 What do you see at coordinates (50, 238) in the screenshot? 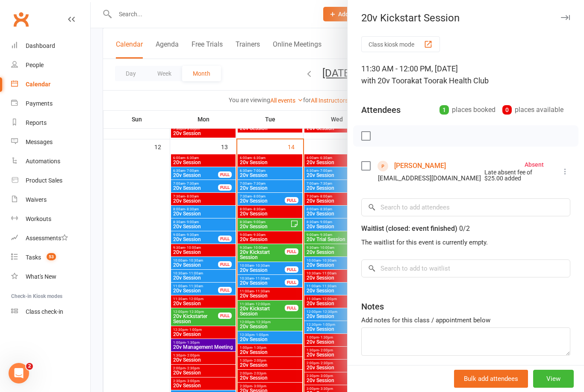
I see `a: Assessments` at bounding box center [50, 238].